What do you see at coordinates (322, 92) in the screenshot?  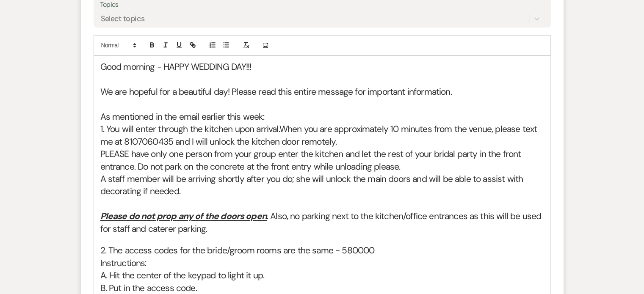 I see `h2: We are hopeful for a beautiful day! Please read this entire message for important information.` at bounding box center [322, 92].